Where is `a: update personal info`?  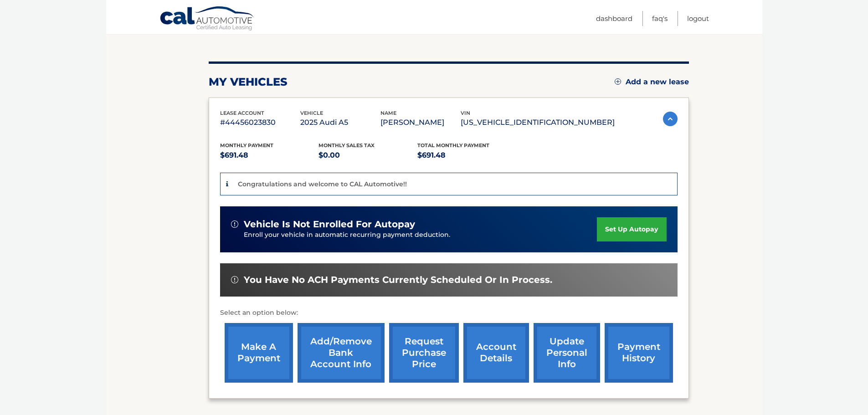
a: update personal info is located at coordinates (567, 353).